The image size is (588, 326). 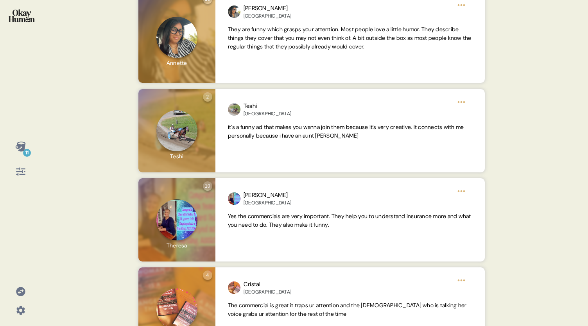 What do you see at coordinates (207, 275) in the screenshot?
I see `div: 4` at bounding box center [207, 275].